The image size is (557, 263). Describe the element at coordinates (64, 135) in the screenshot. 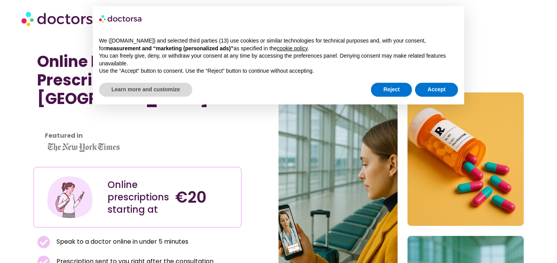

I see `strong: Featured in` at that location.